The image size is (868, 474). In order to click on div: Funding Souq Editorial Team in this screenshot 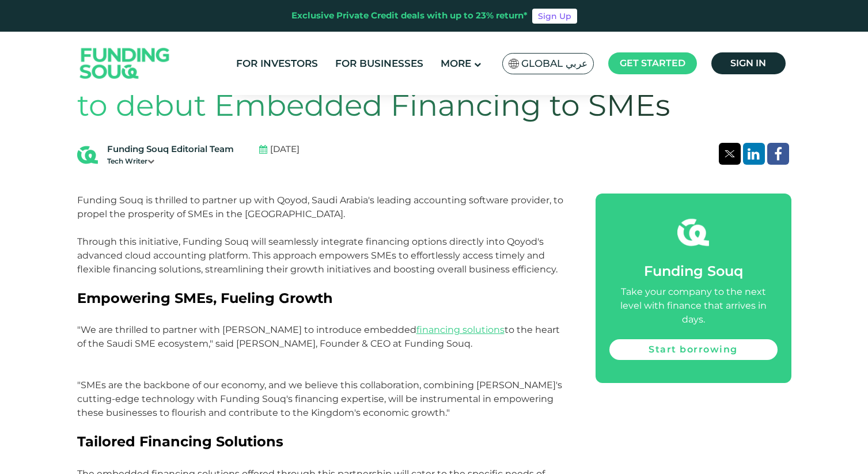, I will do `click(171, 149)`.